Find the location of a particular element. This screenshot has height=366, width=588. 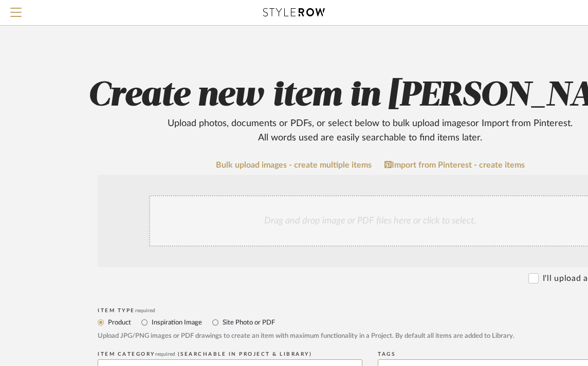

div: ITEM CATEGORY is located at coordinates (230, 355).